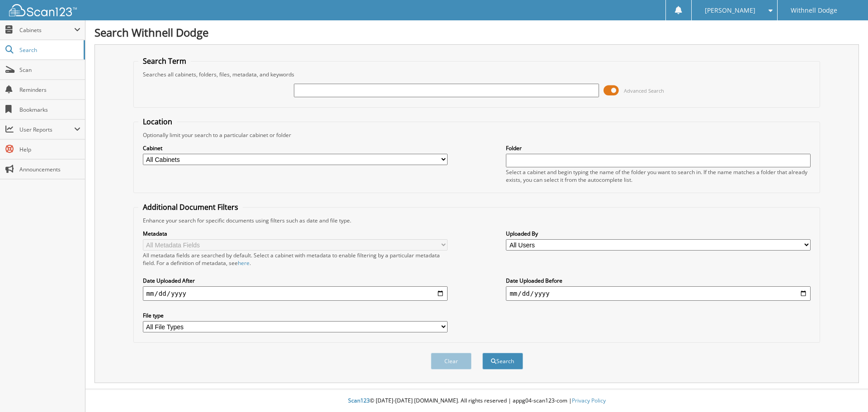  Describe the element at coordinates (477, 32) in the screenshot. I see `h1: Search Withnell Dodge` at that location.